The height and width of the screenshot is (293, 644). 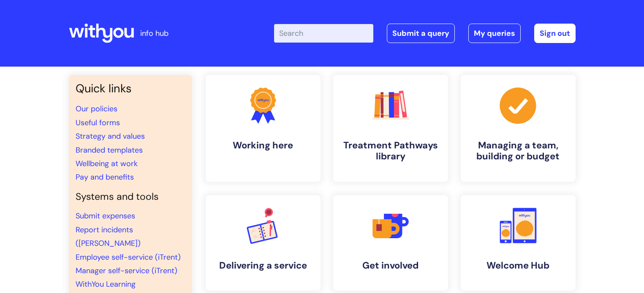 I want to click on a: Delivering a service, so click(x=263, y=243).